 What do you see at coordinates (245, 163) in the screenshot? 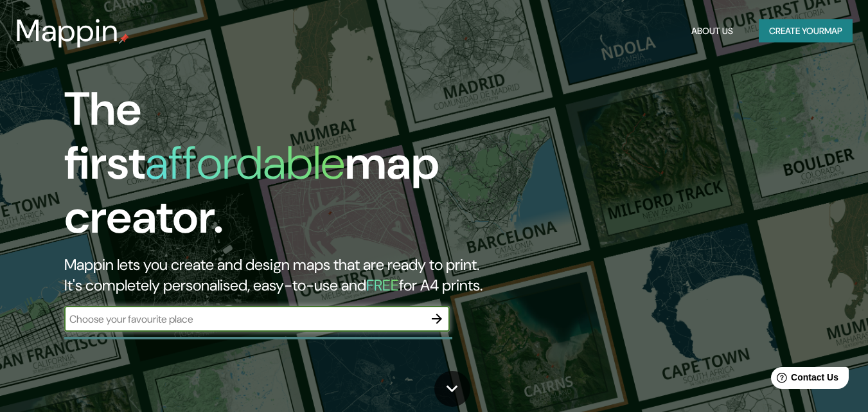
I see `h1: affordable` at bounding box center [245, 163].